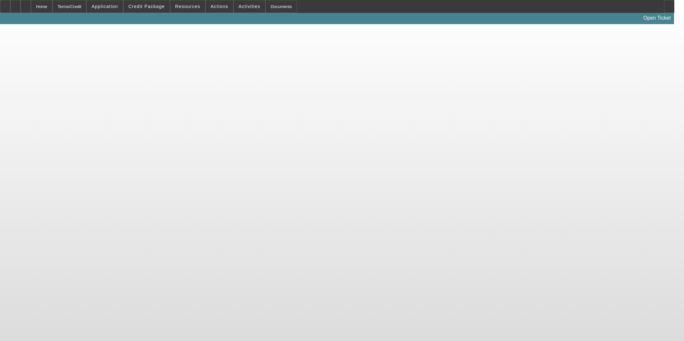 Image resolution: width=684 pixels, height=341 pixels. I want to click on button: Credit Package, so click(146, 6).